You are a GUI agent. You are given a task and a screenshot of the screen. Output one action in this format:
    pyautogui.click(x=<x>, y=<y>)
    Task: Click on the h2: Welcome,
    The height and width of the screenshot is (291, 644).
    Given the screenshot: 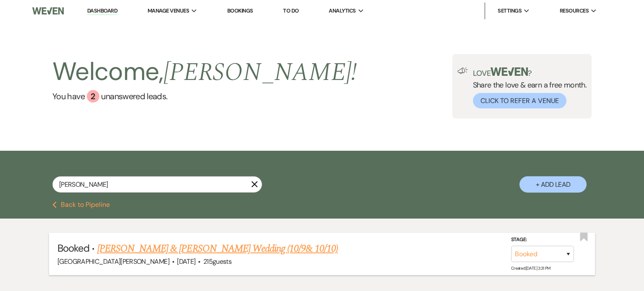 What is the action you would take?
    pyautogui.click(x=205, y=72)
    